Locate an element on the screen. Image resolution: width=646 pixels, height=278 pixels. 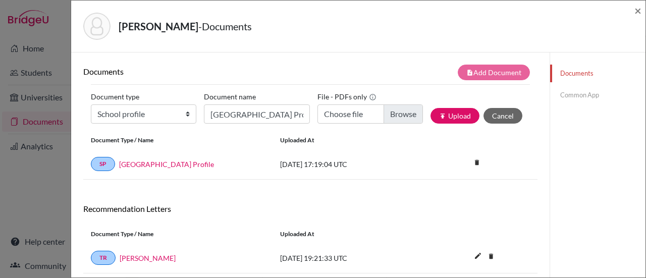
button: publishUpload is located at coordinates (455, 116).